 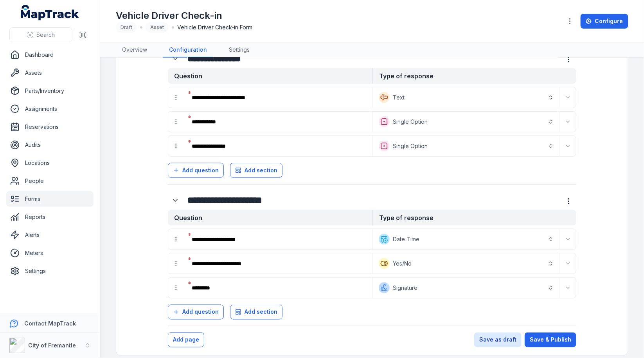 I want to click on a: Forms, so click(x=50, y=199).